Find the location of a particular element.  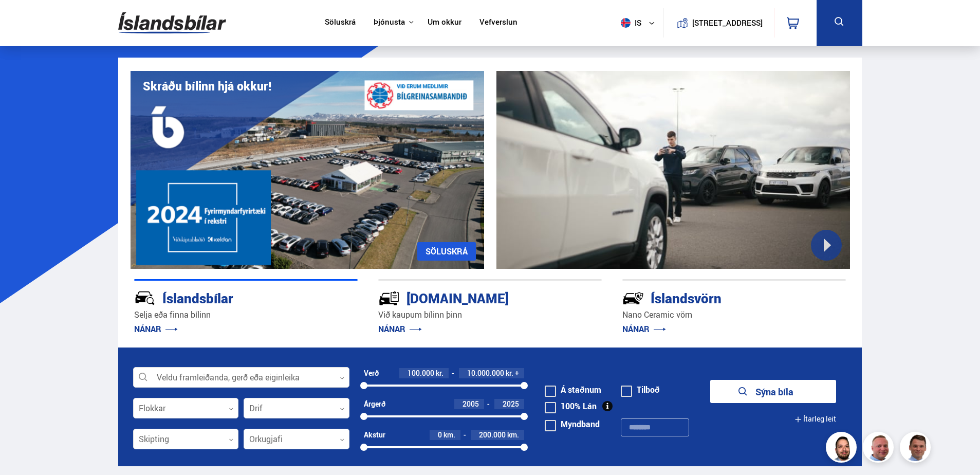

label: Á staðnum is located at coordinates (573, 390).